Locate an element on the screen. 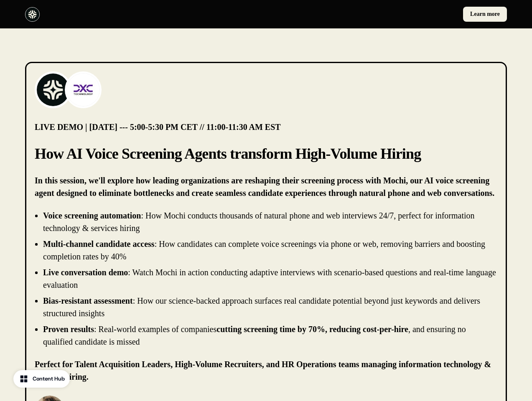 The width and height of the screenshot is (532, 401). p: How AI Voice Screening Agents transform High-Volume Hiring is located at coordinates (266, 154).